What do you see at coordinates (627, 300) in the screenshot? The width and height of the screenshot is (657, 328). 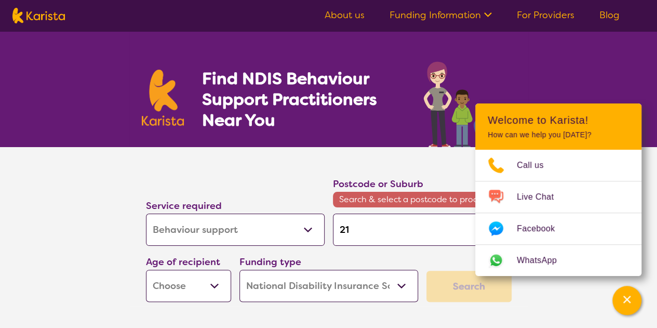 I see `button: Channel Menu` at bounding box center [627, 300].